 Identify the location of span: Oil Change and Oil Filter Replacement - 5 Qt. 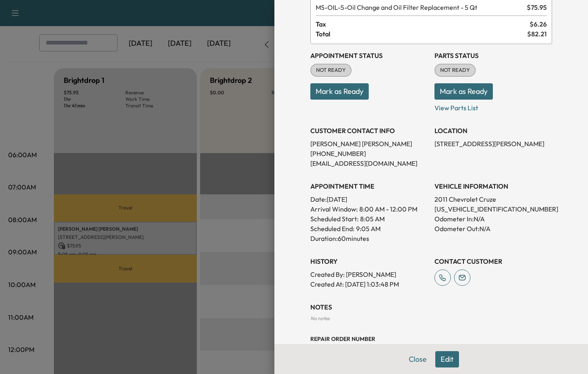
(419, 8).